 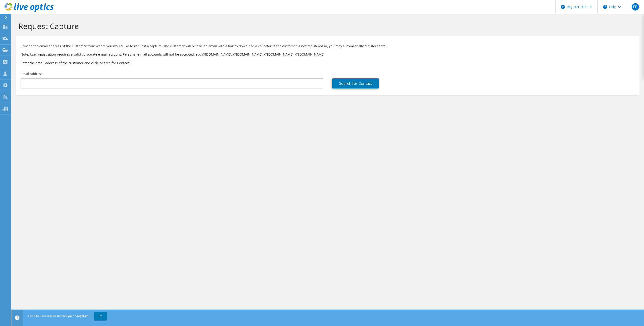 What do you see at coordinates (328, 63) in the screenshot?
I see `h3: Enter the email address of the customer and click “Search for Contact”.` at bounding box center [328, 63].